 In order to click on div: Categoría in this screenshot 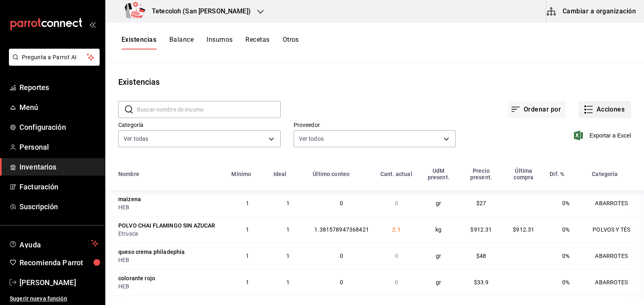, I will do `click(605, 174)`.